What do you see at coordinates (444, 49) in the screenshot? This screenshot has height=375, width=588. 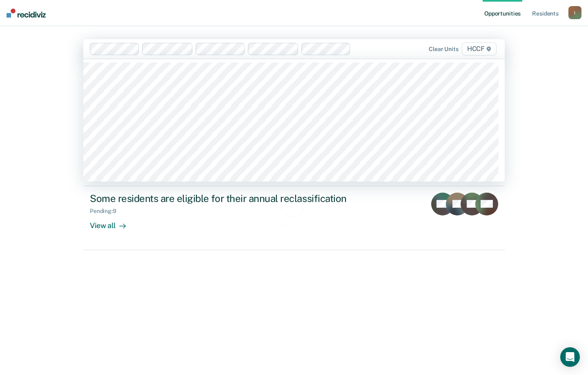 I see `div: Clear units` at bounding box center [444, 49].